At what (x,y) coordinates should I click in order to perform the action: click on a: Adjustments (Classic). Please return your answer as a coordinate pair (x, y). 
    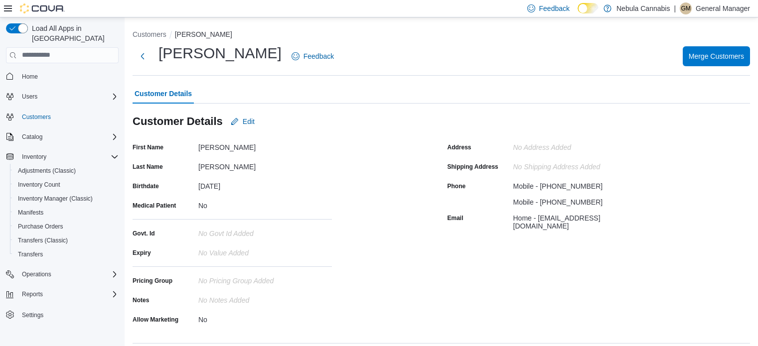
    Looking at the image, I should click on (47, 171).